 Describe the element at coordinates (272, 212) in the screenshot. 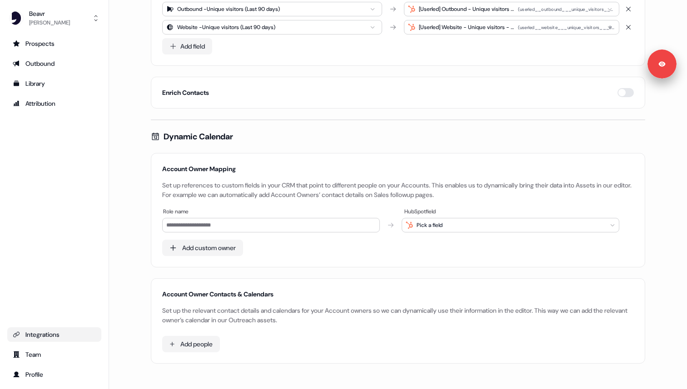

I see `div: Role name` at that location.